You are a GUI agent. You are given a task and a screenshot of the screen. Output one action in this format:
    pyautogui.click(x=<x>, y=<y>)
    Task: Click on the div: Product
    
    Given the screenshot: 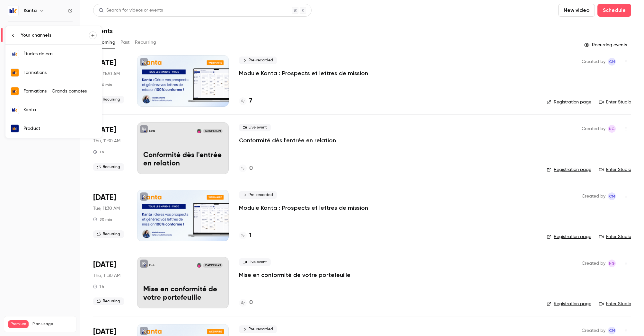 What is the action you would take?
    pyautogui.click(x=60, y=129)
    